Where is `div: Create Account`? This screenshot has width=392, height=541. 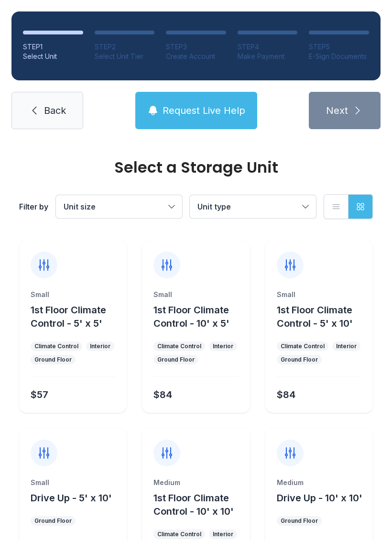 div: Create Account is located at coordinates (196, 57).